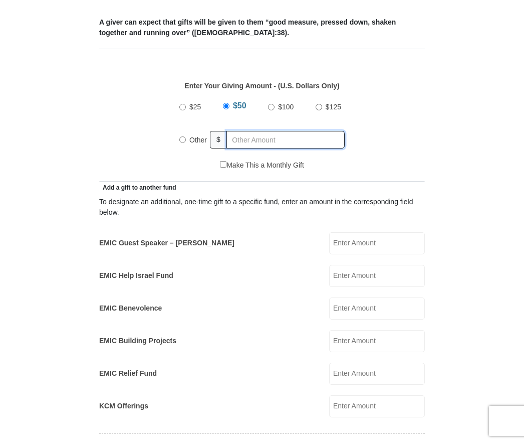  Describe the element at coordinates (195, 107) in the screenshot. I see `span: $25` at that location.